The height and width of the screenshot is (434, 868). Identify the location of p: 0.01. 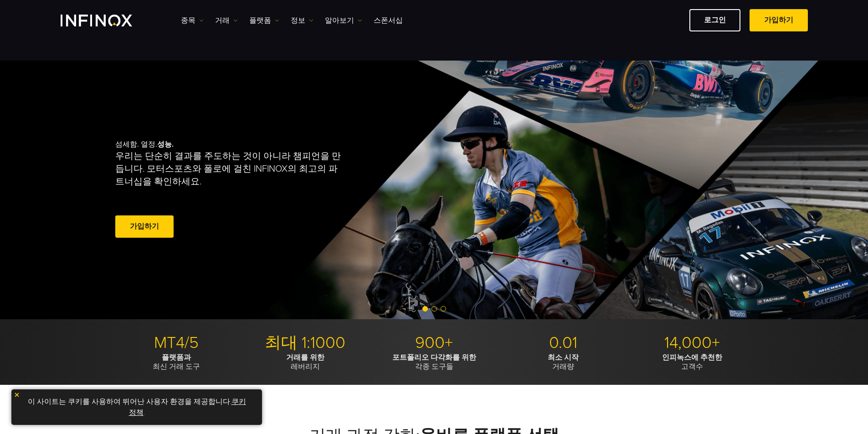
(563, 343).